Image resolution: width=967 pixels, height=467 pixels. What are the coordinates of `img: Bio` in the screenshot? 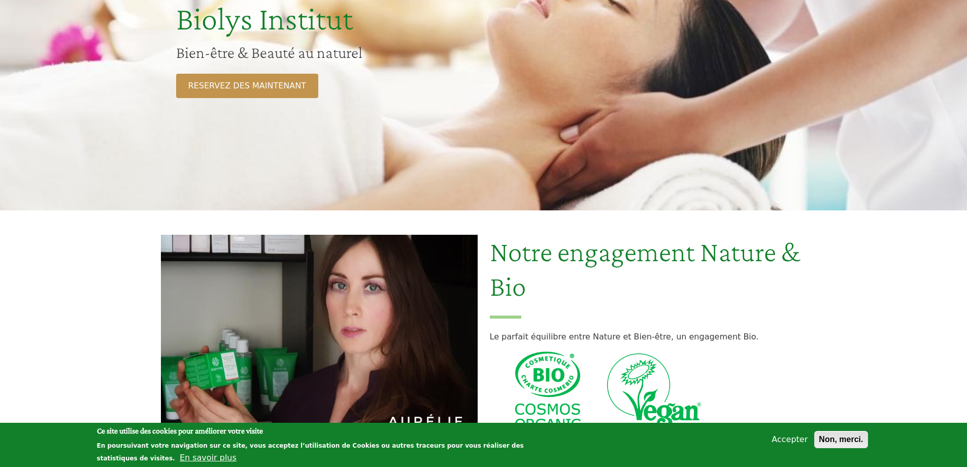 It's located at (548, 390).